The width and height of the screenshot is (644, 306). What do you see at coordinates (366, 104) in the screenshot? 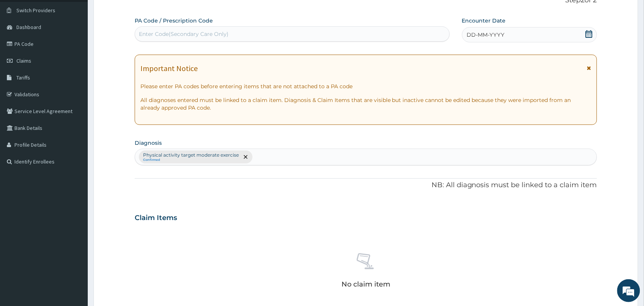
I see `p: All diagnoses entered must be linked to a claim item. Diagnosis & Claim Items that are visible bu...` at bounding box center [366, 104].